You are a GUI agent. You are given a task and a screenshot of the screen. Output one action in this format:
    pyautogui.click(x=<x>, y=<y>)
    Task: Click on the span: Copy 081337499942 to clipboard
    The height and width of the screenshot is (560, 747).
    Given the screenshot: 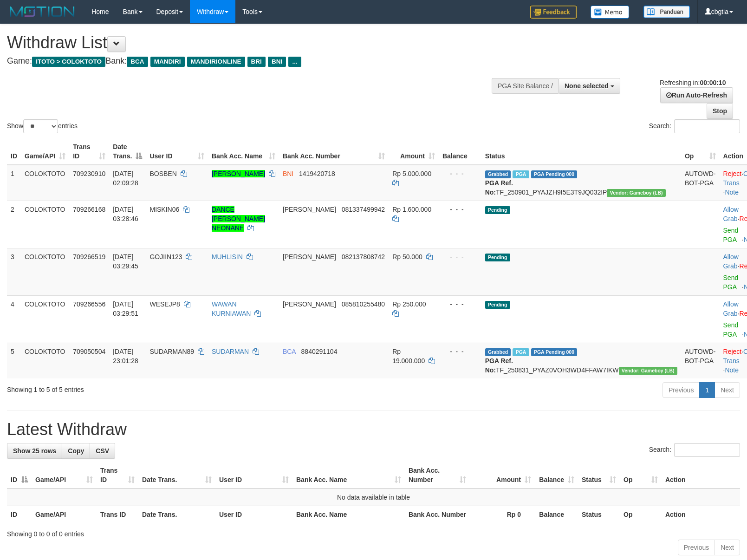 What is the action you would take?
    pyautogui.click(x=363, y=209)
    